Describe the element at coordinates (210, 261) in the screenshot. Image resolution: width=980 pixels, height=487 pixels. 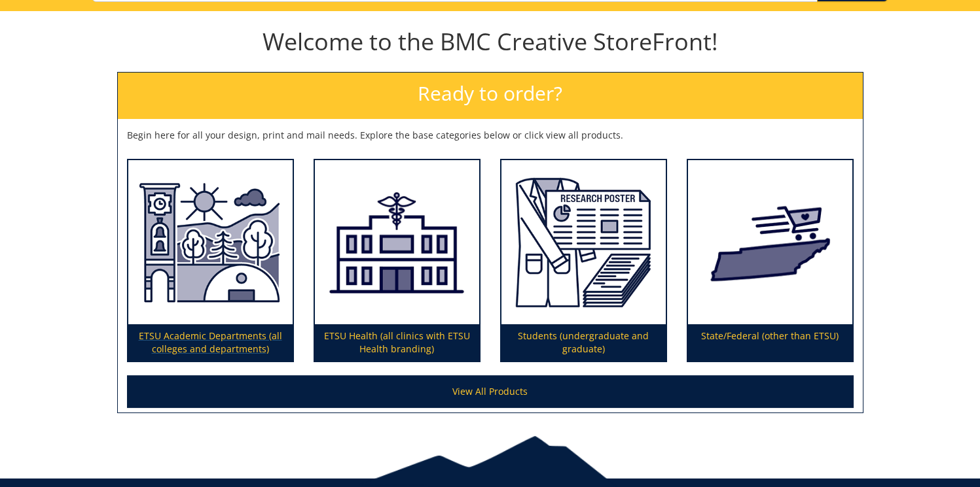
I see `a: ETSU Academic Departments (all colleges and departments)` at that location.